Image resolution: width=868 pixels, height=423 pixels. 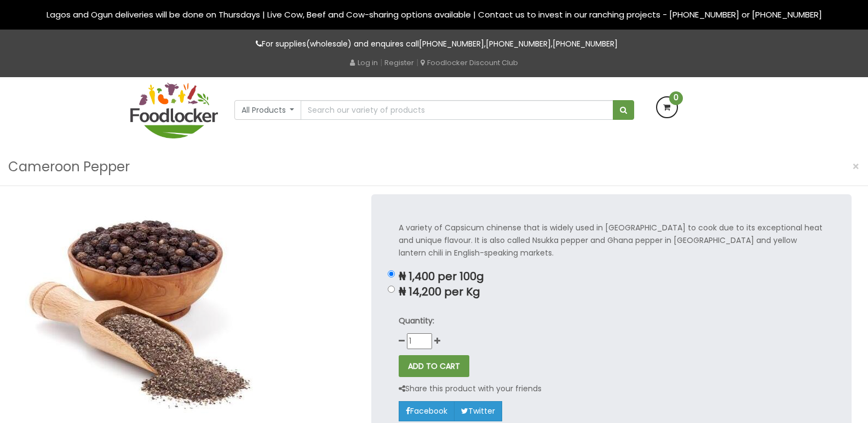 What do you see at coordinates (434, 44) in the screenshot?
I see `p: For supplies(wholesale) and enquires call , ,` at bounding box center [434, 44].